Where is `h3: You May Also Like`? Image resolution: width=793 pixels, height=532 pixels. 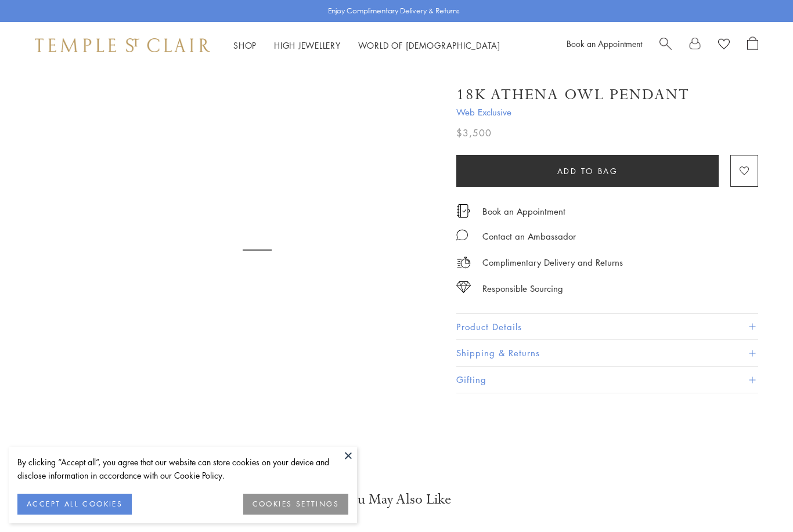
h3: You May Also Like is located at coordinates (396, 500).